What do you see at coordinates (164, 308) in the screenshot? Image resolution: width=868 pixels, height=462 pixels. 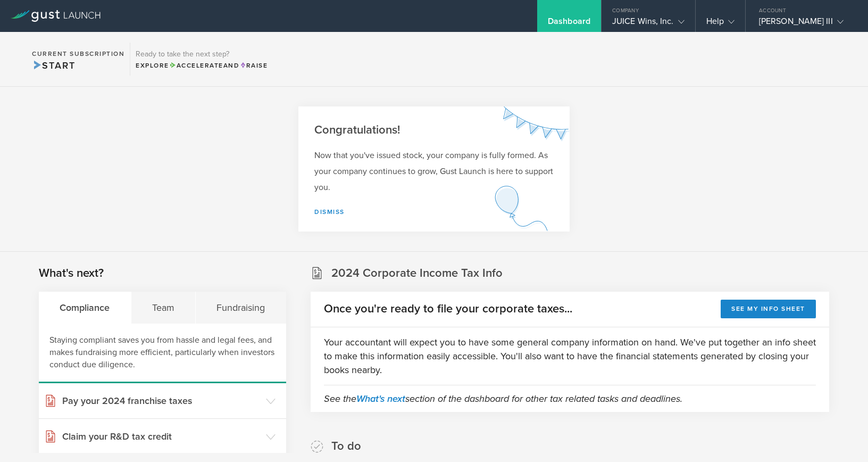 I see `div: Team` at bounding box center [164, 308].